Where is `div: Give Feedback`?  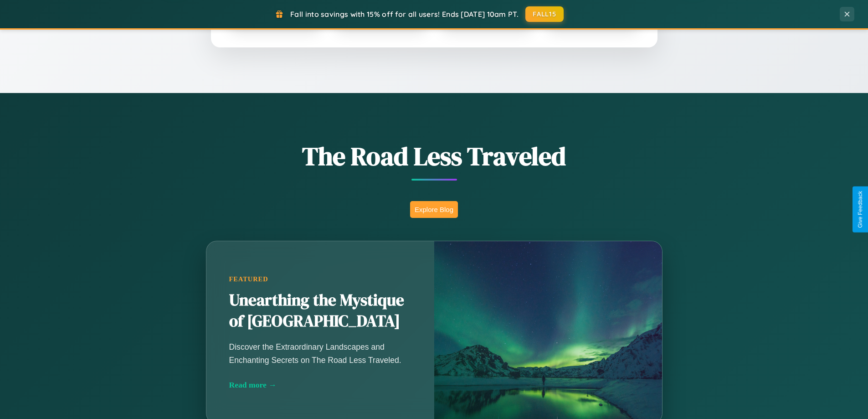 div: Give Feedback is located at coordinates (860, 210).